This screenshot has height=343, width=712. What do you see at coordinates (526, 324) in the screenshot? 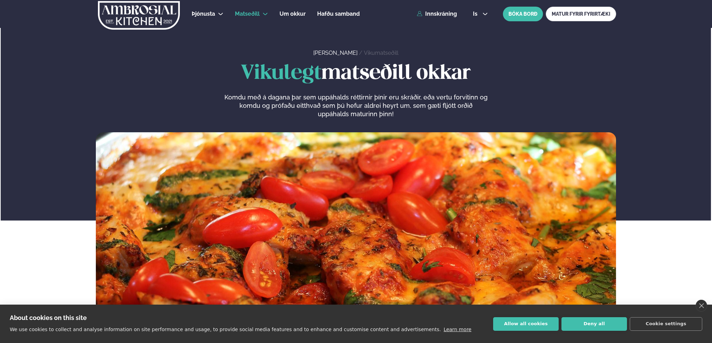
I see `button: Allow all cookies` at bounding box center [526, 324].